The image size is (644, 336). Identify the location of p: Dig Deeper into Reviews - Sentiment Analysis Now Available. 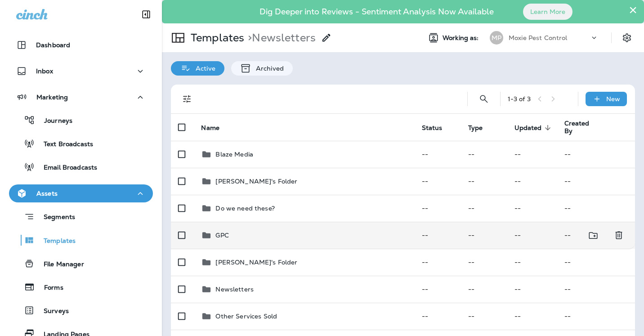
(377, 12).